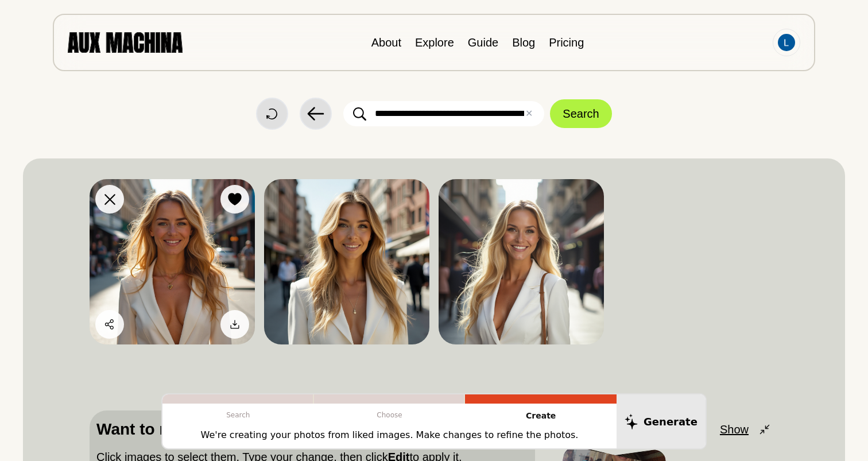 Image resolution: width=868 pixels, height=461 pixels. Describe the element at coordinates (524, 43) in the screenshot. I see `a: Blog` at that location.